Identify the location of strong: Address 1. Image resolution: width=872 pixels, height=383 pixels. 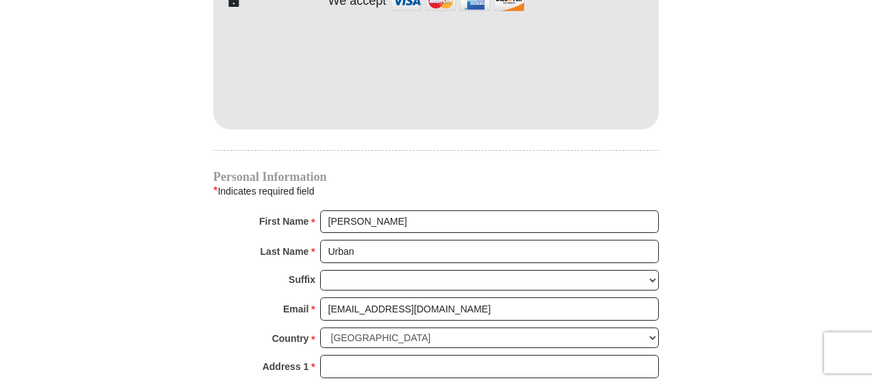
(286, 367).